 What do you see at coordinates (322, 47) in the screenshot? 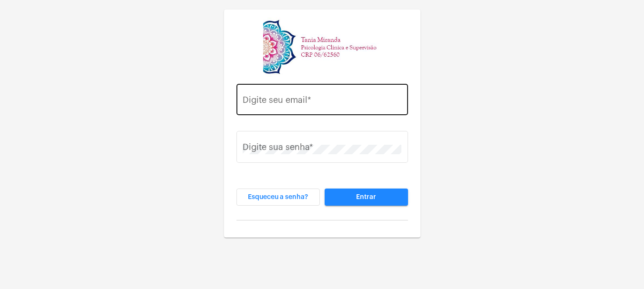
I see `img: 82f91219-cc54-a9e9-c892-318f5ec67ab1.jpg` at bounding box center [322, 47].